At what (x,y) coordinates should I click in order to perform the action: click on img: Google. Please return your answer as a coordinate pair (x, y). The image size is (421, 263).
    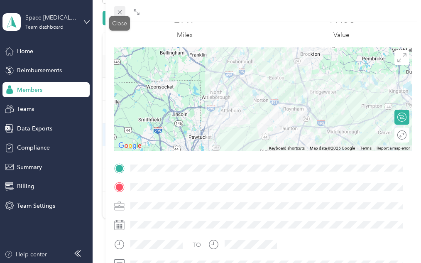
    Looking at the image, I should click on (130, 146).